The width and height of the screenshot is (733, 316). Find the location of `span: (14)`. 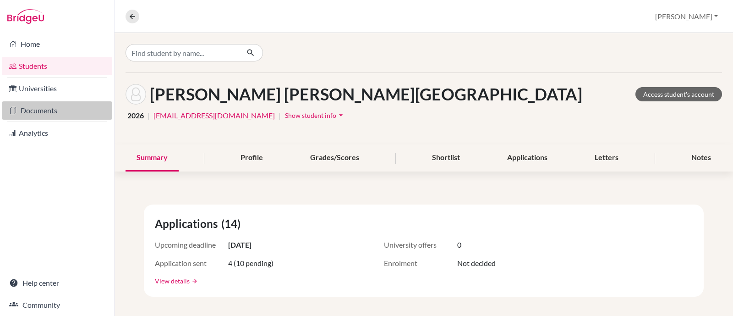

span: (14) is located at coordinates (233, 224).